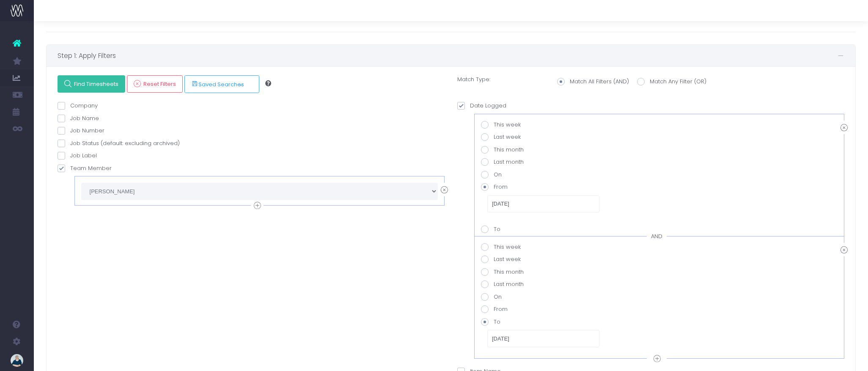  Describe the element at coordinates (118, 143) in the screenshot. I see `label: Job Status (default: excluding archived)` at that location.